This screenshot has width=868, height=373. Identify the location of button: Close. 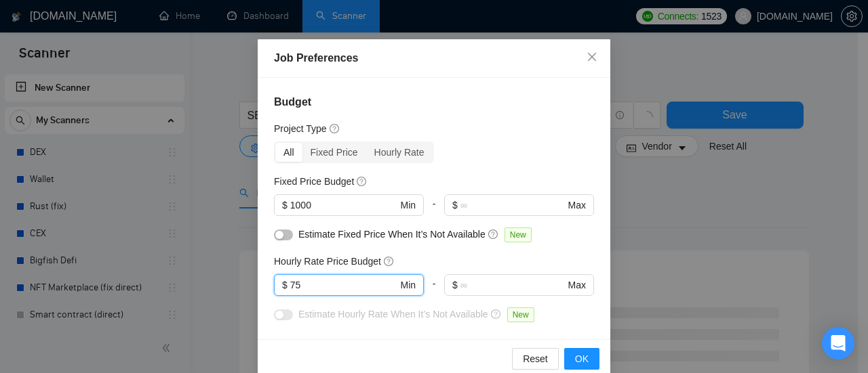
(592, 58).